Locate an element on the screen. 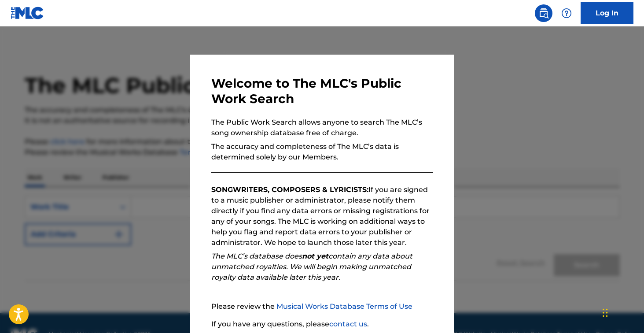 This screenshot has height=333, width=644. a: Musical Works Database Terms of Use is located at coordinates (344, 306).